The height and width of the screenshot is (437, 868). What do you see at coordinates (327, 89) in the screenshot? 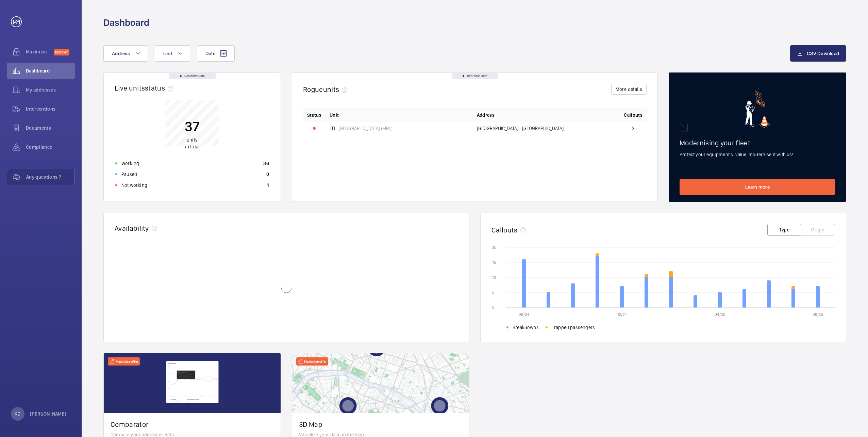
I see `h2: Rogue` at bounding box center [327, 89].